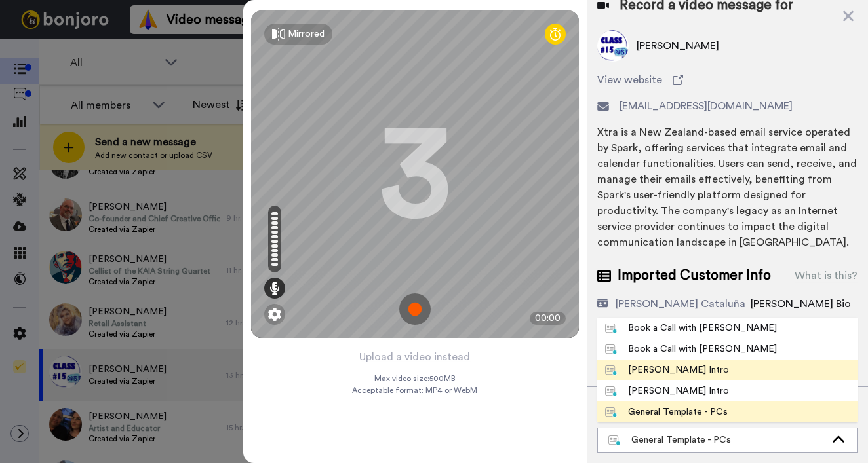  I want to click on button: Upload a video instead, so click(414, 357).